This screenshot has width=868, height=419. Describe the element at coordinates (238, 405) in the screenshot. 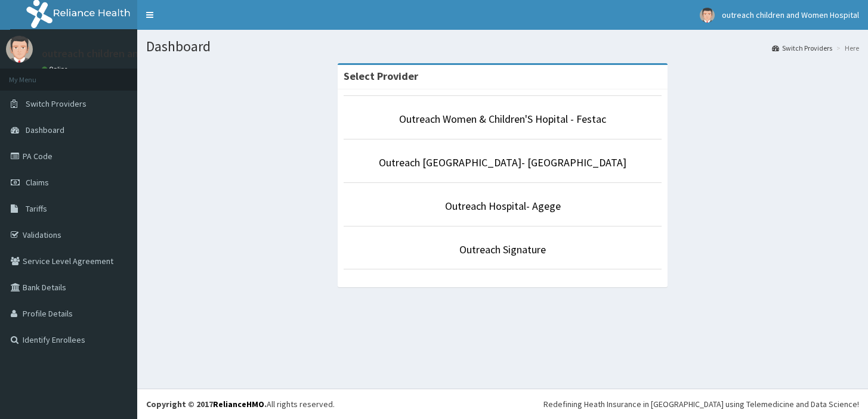

I see `a: RelianceHMO` at that location.